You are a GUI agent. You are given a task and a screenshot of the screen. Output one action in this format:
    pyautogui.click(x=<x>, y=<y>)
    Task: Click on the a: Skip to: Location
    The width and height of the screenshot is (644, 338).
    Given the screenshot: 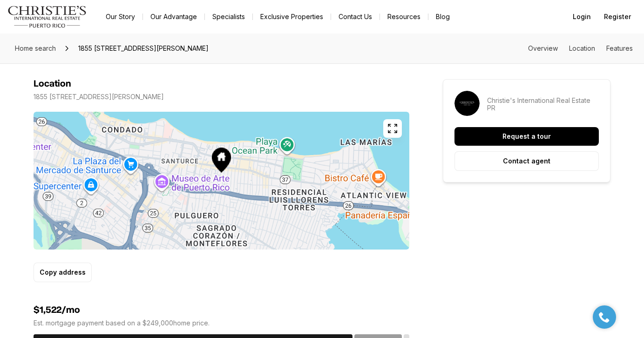 What is the action you would take?
    pyautogui.click(x=582, y=48)
    